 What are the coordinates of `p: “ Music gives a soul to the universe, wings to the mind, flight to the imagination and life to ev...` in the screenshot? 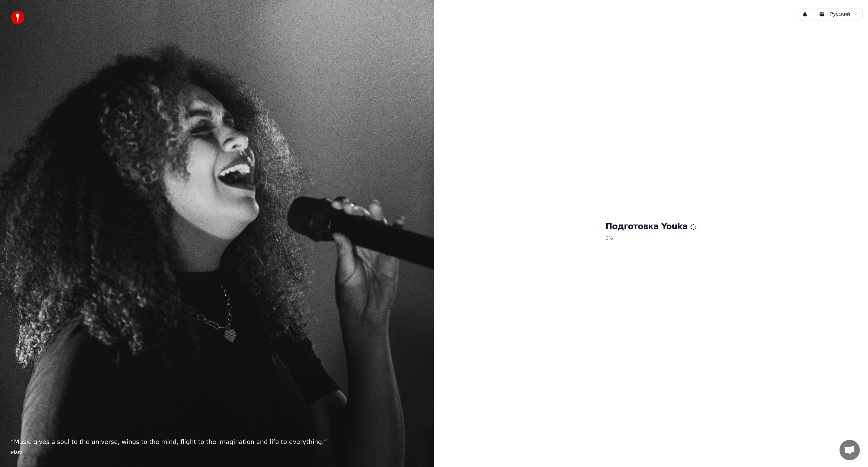 It's located at (217, 442).